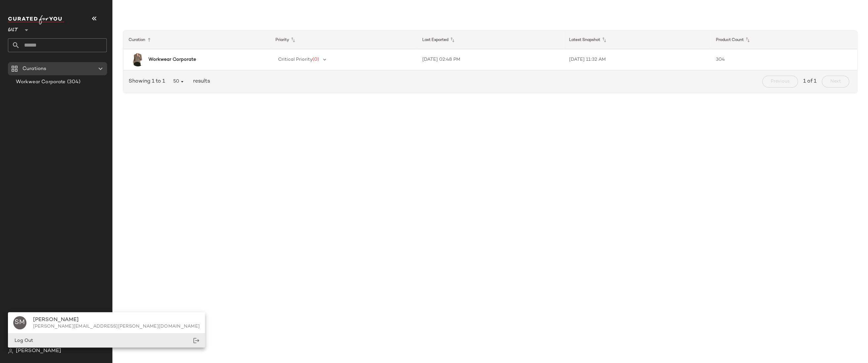  I want to click on th: Latest Snapshot, so click(637, 40).